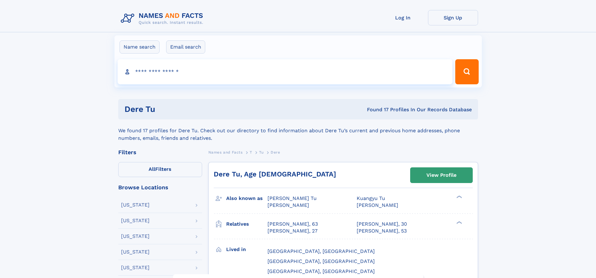 The height and width of the screenshot is (278, 596). What do you see at coordinates (186, 47) in the screenshot?
I see `label: Email search` at bounding box center [186, 47].